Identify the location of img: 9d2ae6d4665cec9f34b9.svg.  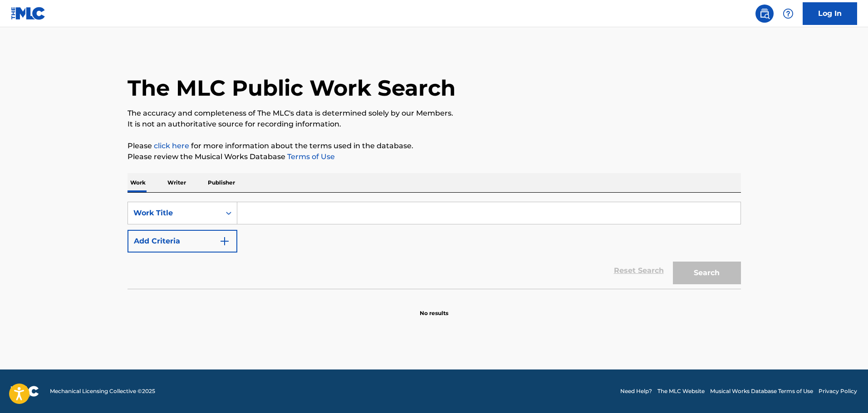
(224, 241).